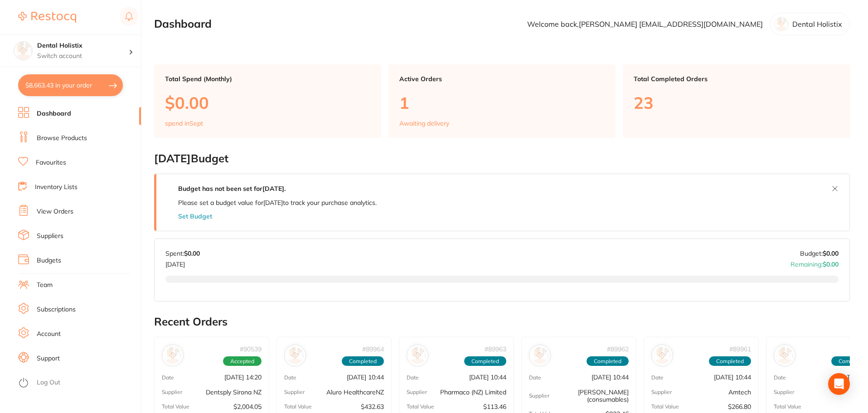 This screenshot has width=868, height=413. Describe the element at coordinates (195, 216) in the screenshot. I see `button: Set Budget` at that location.